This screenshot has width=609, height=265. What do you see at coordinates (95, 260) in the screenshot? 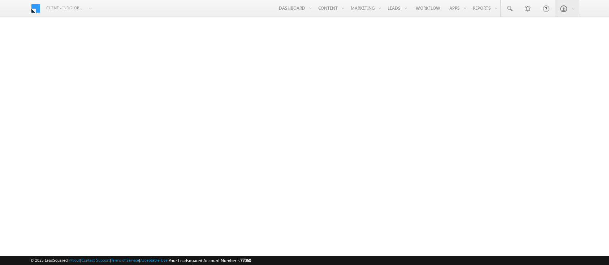
I see `a: Contact Support` at bounding box center [95, 260].